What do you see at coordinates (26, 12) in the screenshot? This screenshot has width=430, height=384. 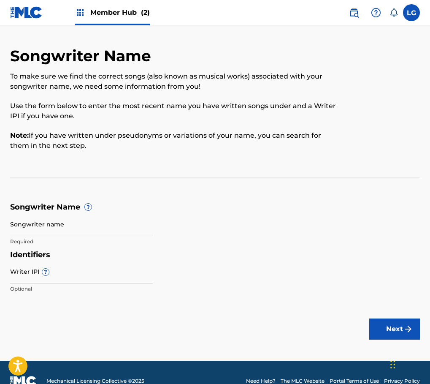 I see `img: MLC Logo` at bounding box center [26, 12].